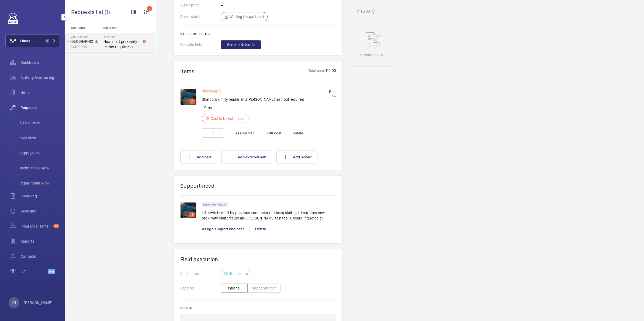 The height and width of the screenshot is (321, 644). Describe the element at coordinates (274, 133) in the screenshot. I see `div: Edit cost` at that location.